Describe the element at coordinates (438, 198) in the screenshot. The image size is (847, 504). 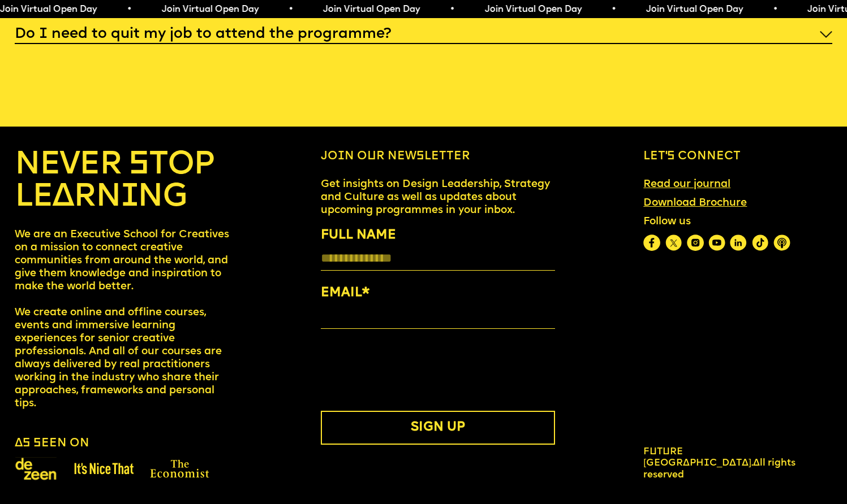
I see `p: Get insights on Design Leadership, Strategy and Culture as well as updates about upcoming program...` at that location.